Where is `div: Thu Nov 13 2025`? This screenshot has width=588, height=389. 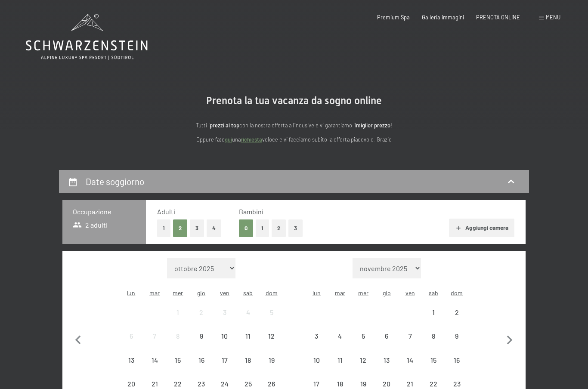
div: Thu Nov 13 2025 is located at coordinates (387, 360).